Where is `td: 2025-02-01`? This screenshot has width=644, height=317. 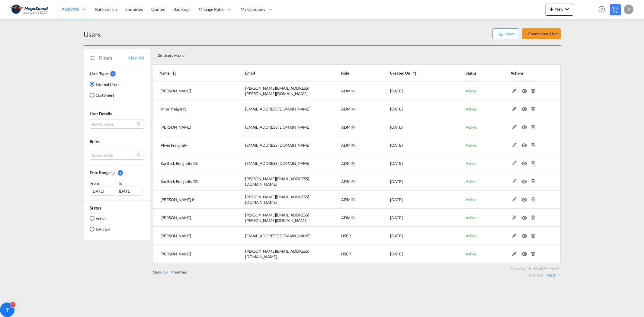
td: 2025-02-01 is located at coordinates (413, 235).